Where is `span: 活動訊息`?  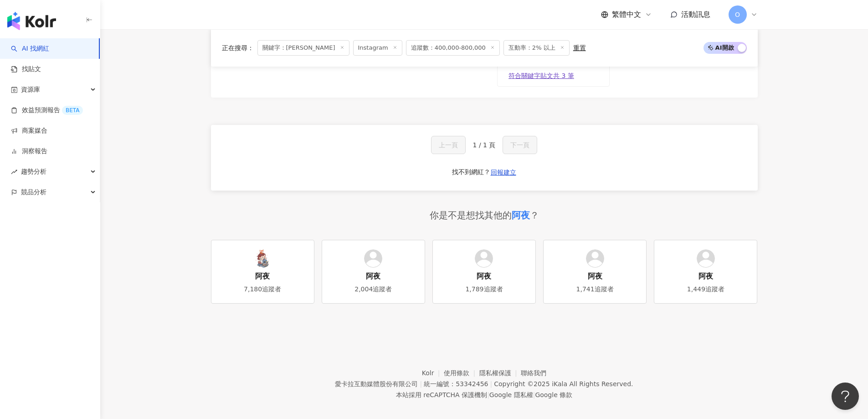 span: 活動訊息 is located at coordinates (696, 14).